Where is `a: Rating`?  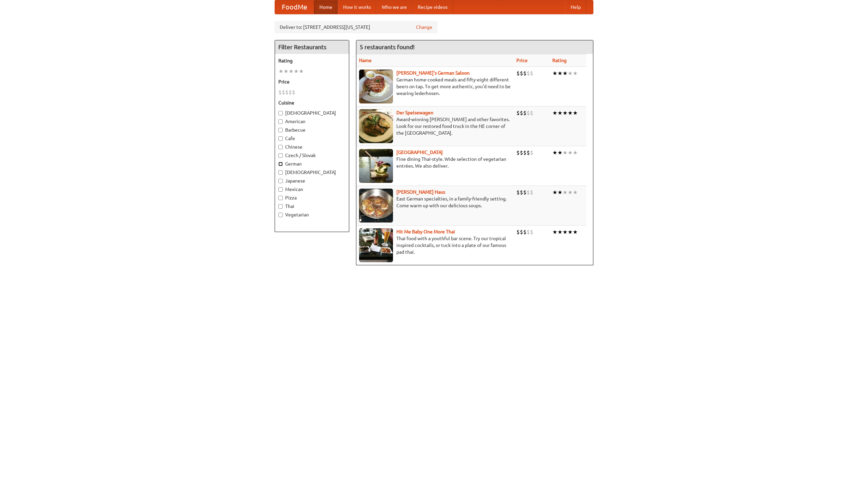 a: Rating is located at coordinates (560, 60).